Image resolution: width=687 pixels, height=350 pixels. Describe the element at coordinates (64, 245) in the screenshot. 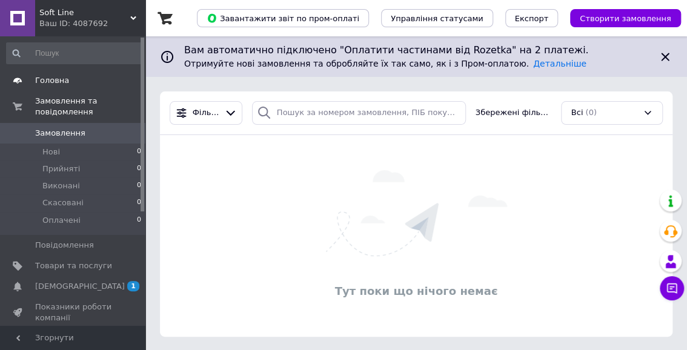

I see `span: Повідомлення` at that location.